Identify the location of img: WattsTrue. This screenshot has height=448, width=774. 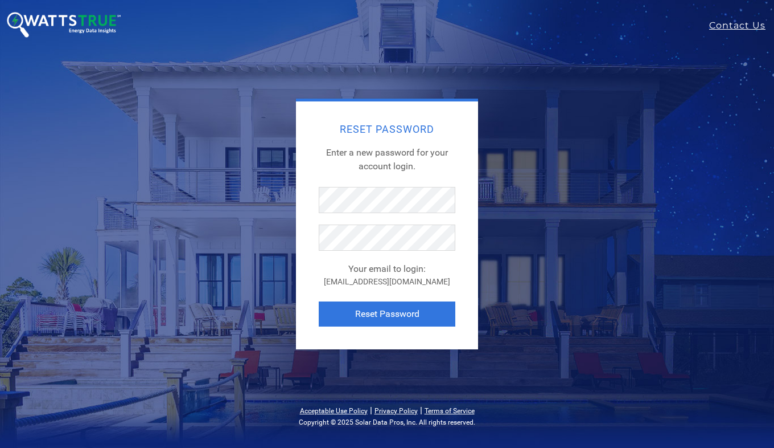
(64, 24).